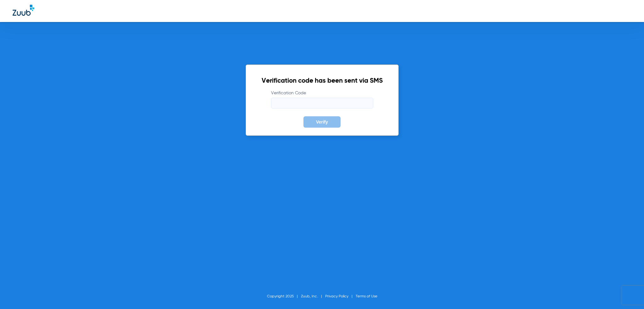  Describe the element at coordinates (628, 294) in the screenshot. I see `div: Chat Widget` at that location.